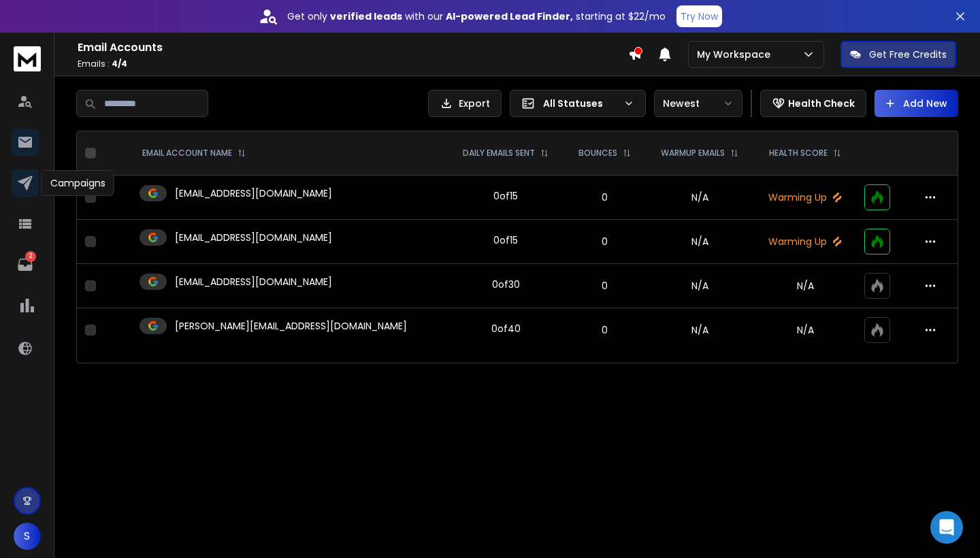  I want to click on strong: AI-powered Lead Finder,, so click(509, 16).